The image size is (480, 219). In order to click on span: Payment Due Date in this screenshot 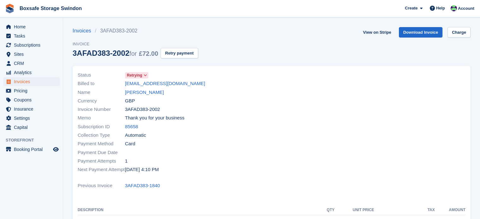, I will do `click(101, 153)`.